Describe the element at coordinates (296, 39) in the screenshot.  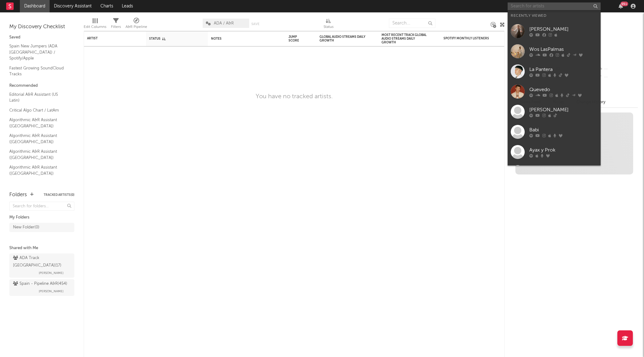
I see `div: Jump Score` at that location.